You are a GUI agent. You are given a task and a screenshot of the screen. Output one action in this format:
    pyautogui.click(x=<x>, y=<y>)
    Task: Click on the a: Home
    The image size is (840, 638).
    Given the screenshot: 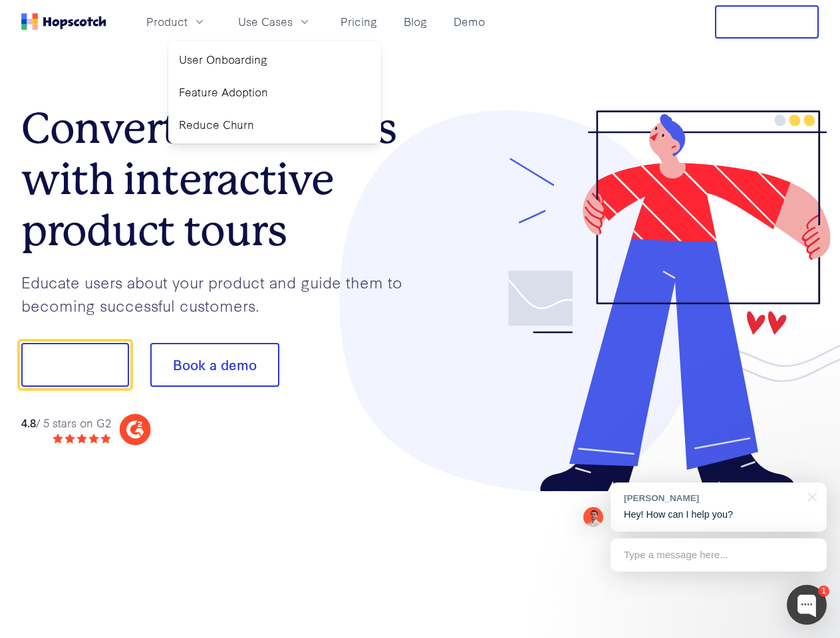 What is the action you would take?
    pyautogui.click(x=64, y=21)
    